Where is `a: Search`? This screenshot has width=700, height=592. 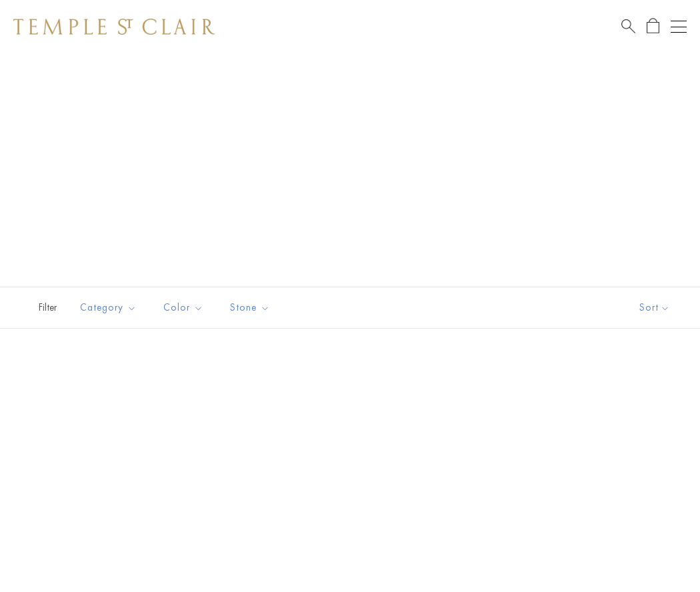
a: Search is located at coordinates (628, 26).